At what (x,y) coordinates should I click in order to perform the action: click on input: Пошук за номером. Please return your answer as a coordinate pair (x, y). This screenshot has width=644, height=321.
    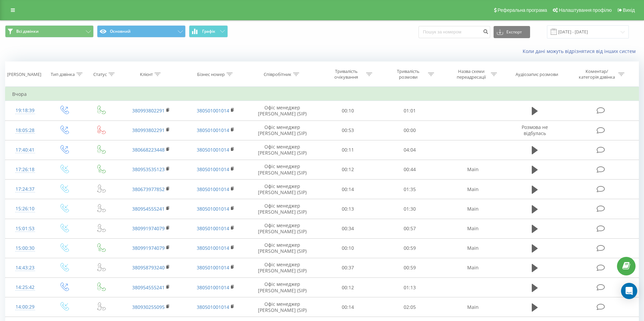
    Looking at the image, I should click on (454, 32).